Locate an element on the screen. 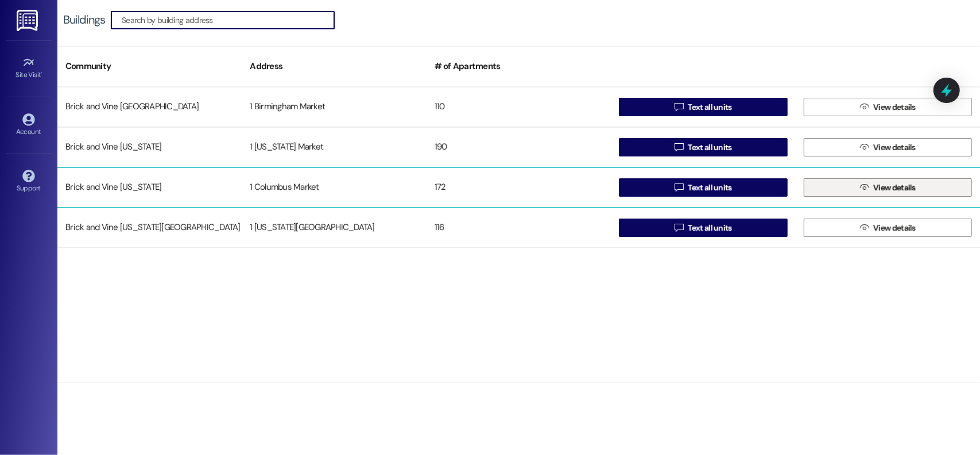 This screenshot has width=980, height=455. div: 1 Birmingham Market is located at coordinates (333, 107).